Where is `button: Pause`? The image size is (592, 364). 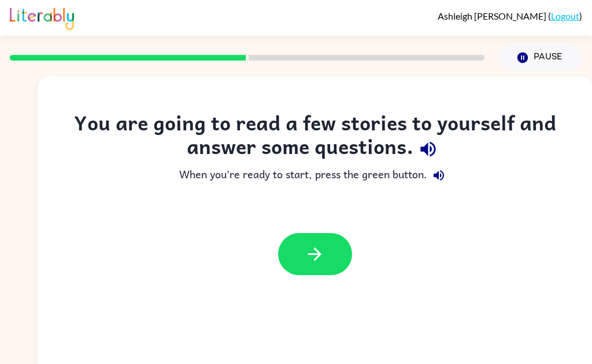 button: Pause is located at coordinates (540, 57).